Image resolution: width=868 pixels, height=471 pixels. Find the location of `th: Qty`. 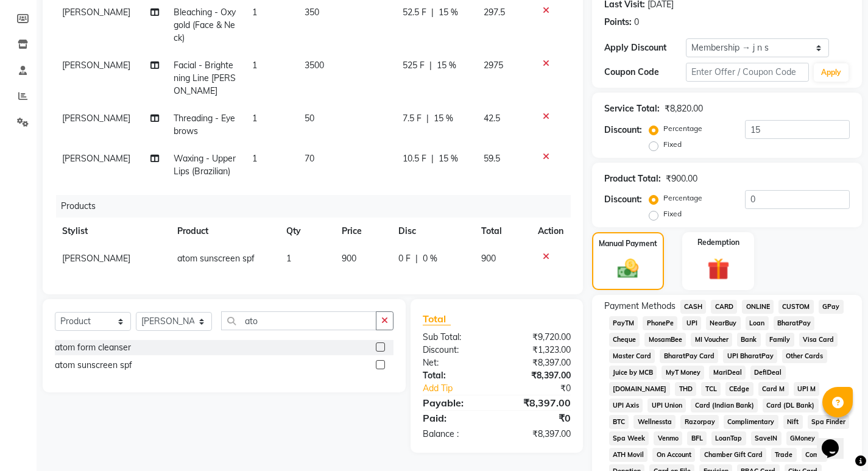

th: Qty is located at coordinates (306, 231).